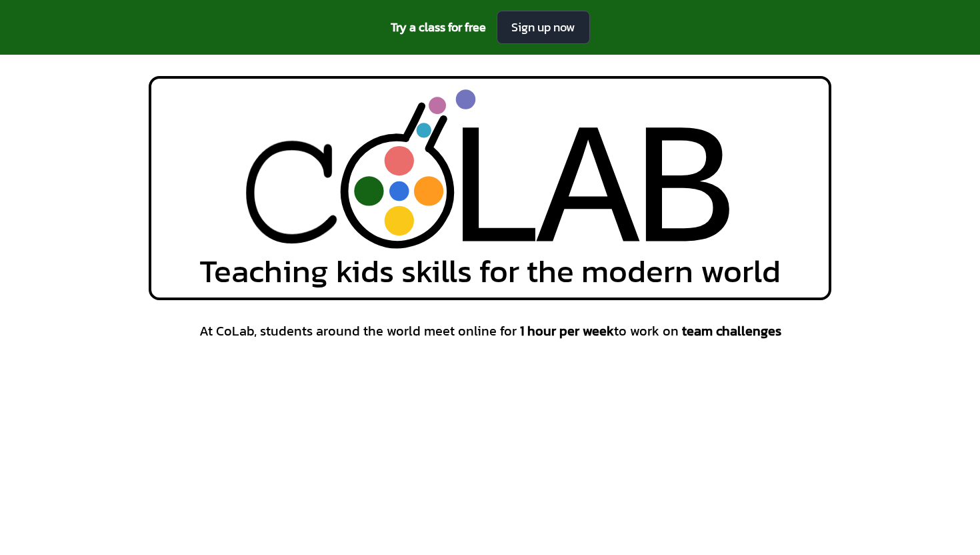 This screenshot has height=555, width=980. What do you see at coordinates (495, 195) in the screenshot?
I see `div: L` at bounding box center [495, 195].